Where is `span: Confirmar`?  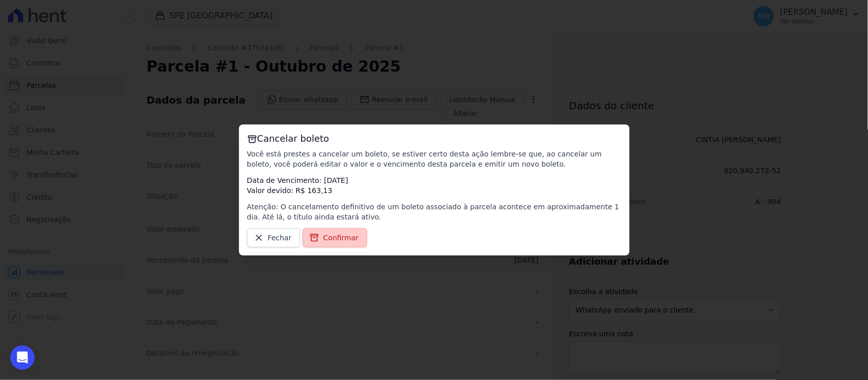
span: Confirmar is located at coordinates (341, 238).